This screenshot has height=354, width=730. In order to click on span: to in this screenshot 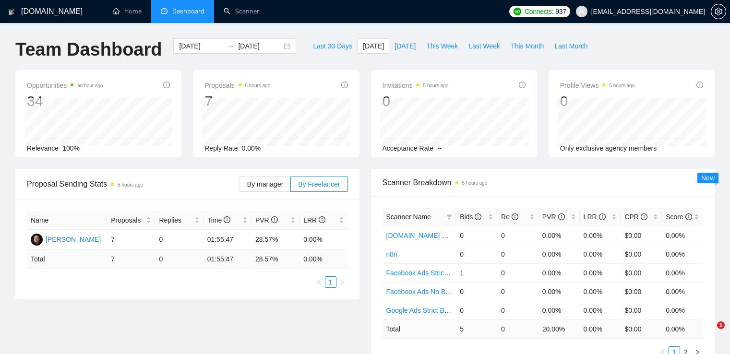, I will do `click(230, 46)`.